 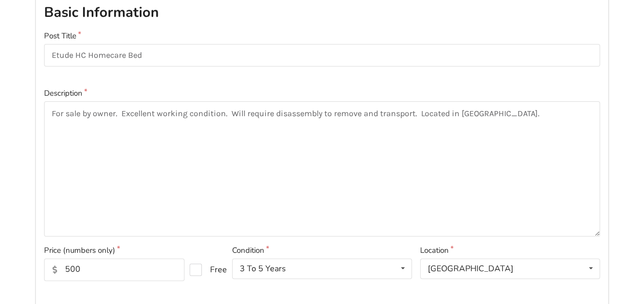 I want to click on label: Location, so click(x=510, y=250).